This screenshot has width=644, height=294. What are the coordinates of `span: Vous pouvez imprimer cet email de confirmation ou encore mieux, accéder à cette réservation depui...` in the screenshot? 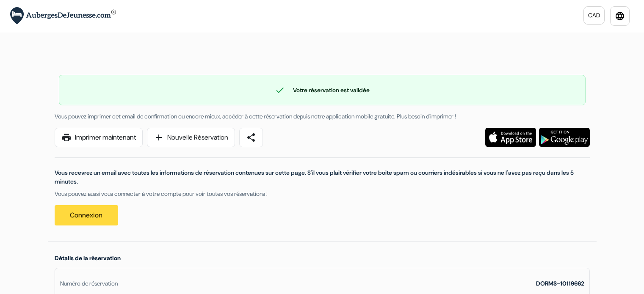 It's located at (255, 117).